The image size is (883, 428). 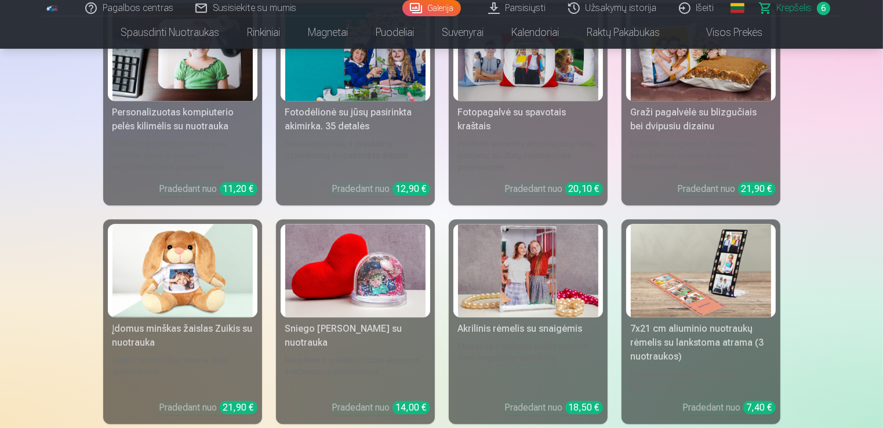 I want to click on div: Personalizuotas kompiuterio pelės kilimėlis su nuotrauka, so click(x=183, y=119).